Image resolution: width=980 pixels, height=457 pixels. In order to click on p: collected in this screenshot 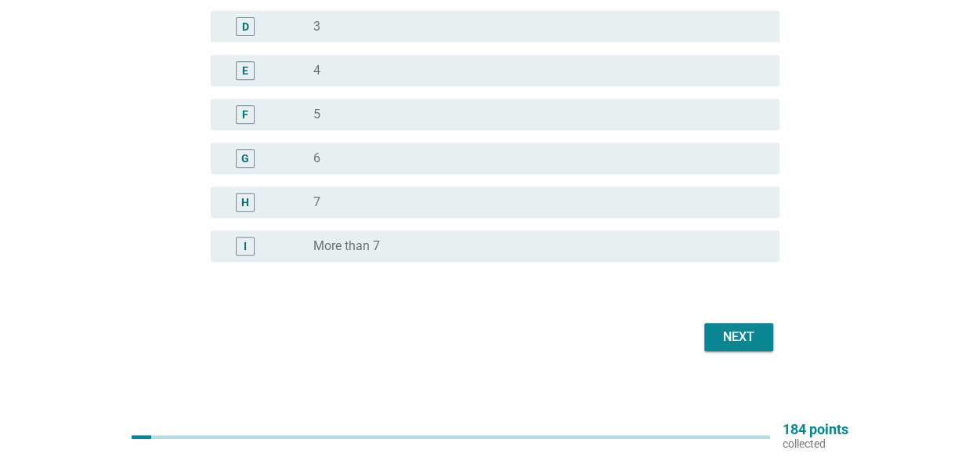, I will do `click(815, 444)`.